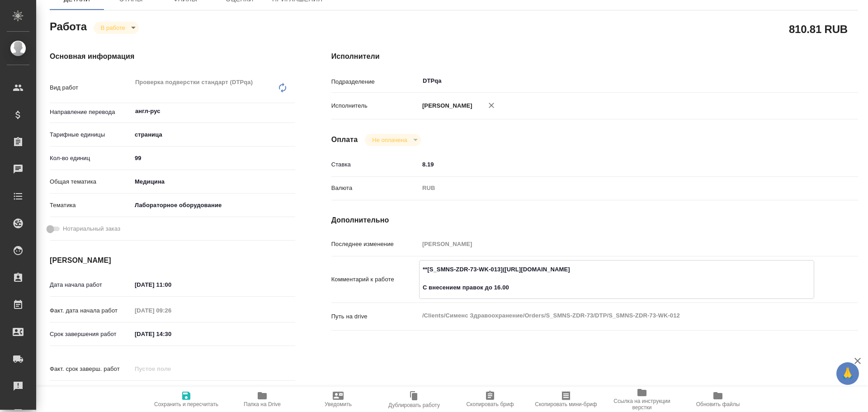 Image resolution: width=868 pixels, height=412 pixels. Describe the element at coordinates (213, 182) in the screenshot. I see `div: Медицина` at that location.